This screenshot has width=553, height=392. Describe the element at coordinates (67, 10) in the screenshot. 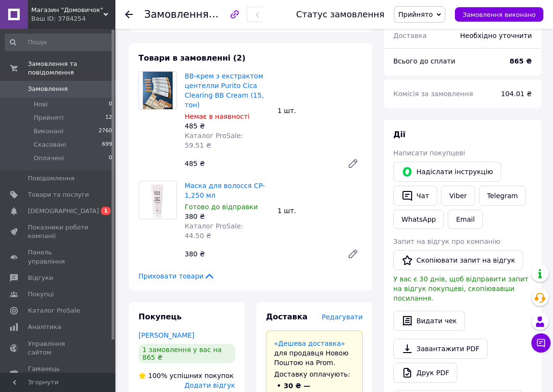

I see `span: Магазин "Домовичок"` at that location.